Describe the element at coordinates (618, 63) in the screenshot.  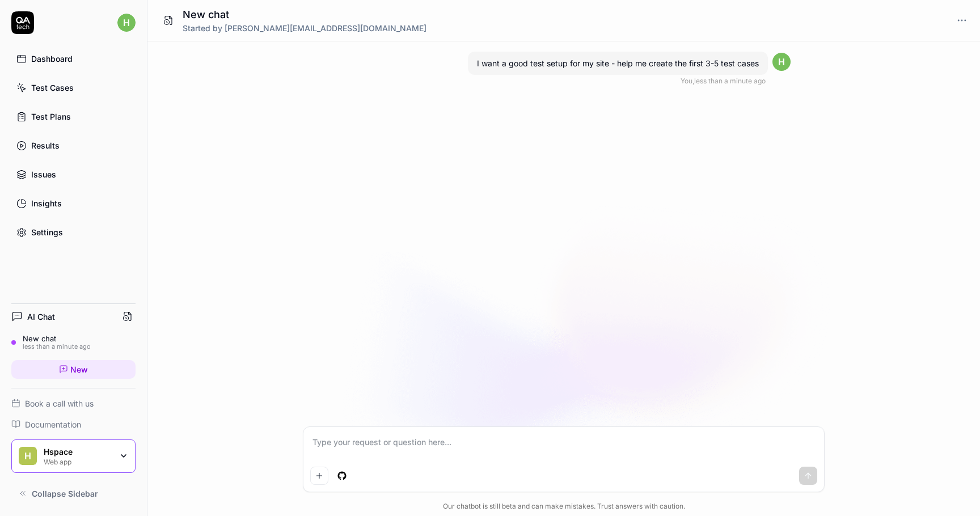
I see `span: I want a good test setup for my site - help me create the first 3-5 test cases` at that location.